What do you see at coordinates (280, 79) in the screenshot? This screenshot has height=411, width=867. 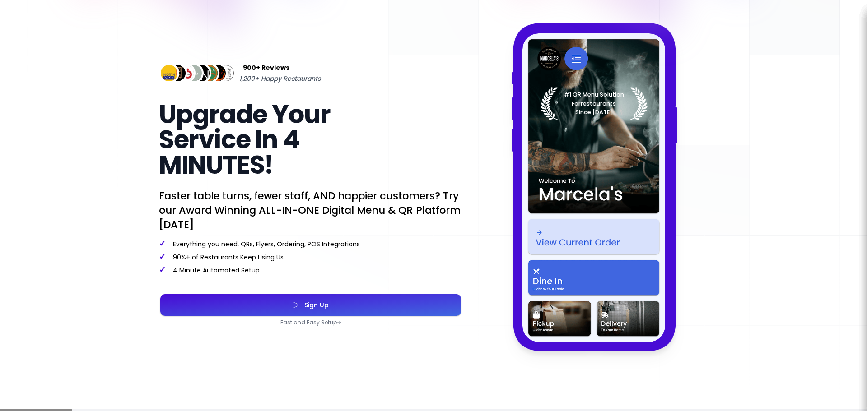 I see `span: 1,200+ Happy Restaurants` at bounding box center [280, 79].